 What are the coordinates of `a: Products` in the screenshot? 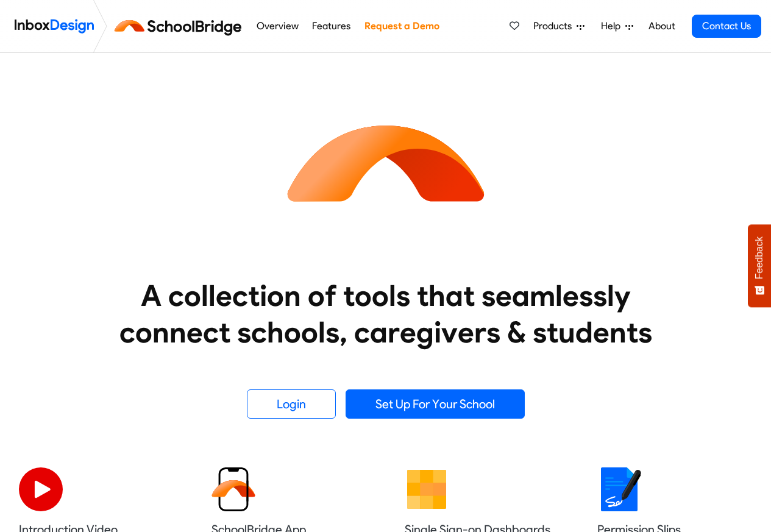 It's located at (559, 26).